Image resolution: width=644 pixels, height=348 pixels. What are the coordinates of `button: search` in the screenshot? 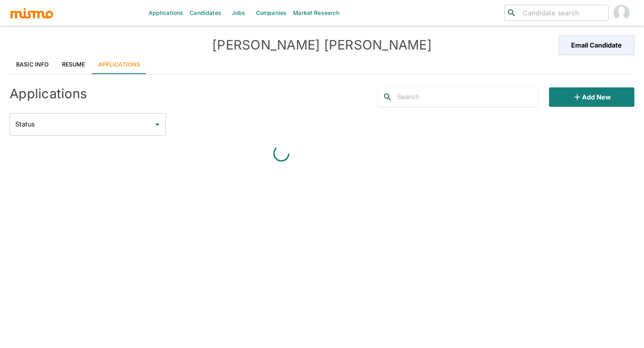 It's located at (388, 97).